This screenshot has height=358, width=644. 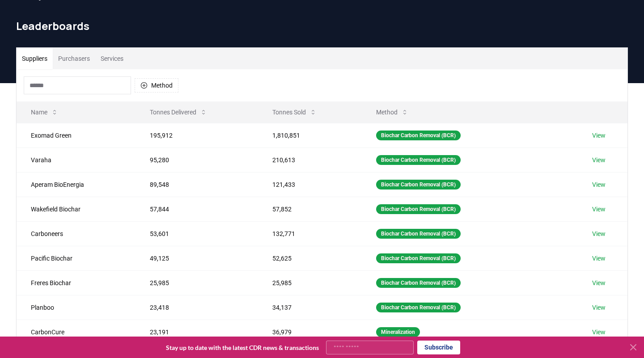 What do you see at coordinates (196, 332) in the screenshot?
I see `td: 23,191` at bounding box center [196, 332].